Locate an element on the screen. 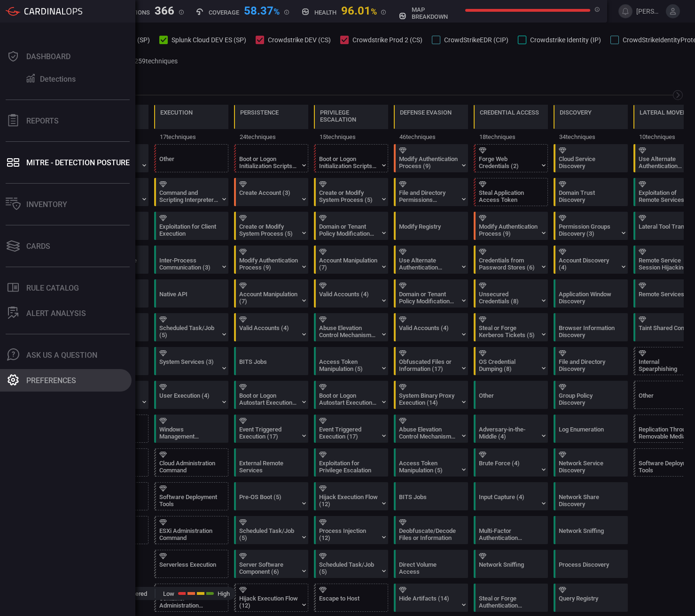 The width and height of the screenshot is (695, 616). div: T1621: Multi-Factor Authentication Request Generation is located at coordinates (511, 531).